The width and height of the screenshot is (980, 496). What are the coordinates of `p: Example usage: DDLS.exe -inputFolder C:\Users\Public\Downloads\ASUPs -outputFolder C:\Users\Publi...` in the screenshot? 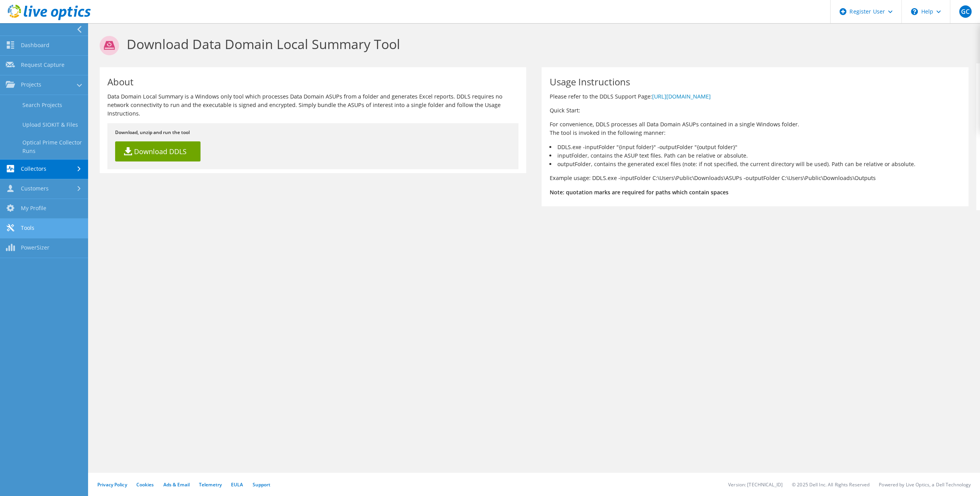 It's located at (755, 178).